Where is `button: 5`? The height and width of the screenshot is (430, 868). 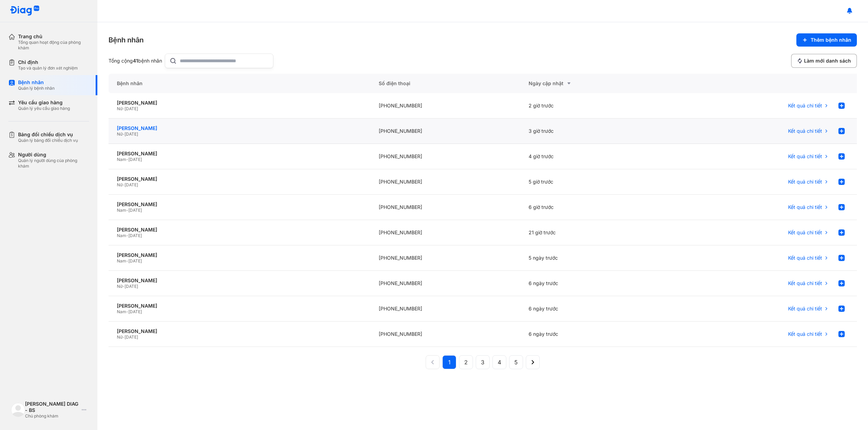
button: 5 is located at coordinates (516, 362).